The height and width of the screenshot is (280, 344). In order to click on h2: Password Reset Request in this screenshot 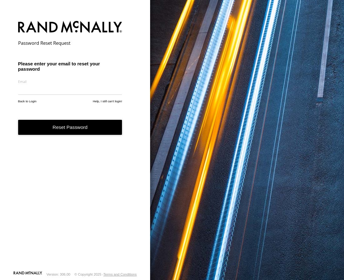, I will do `click(70, 43)`.